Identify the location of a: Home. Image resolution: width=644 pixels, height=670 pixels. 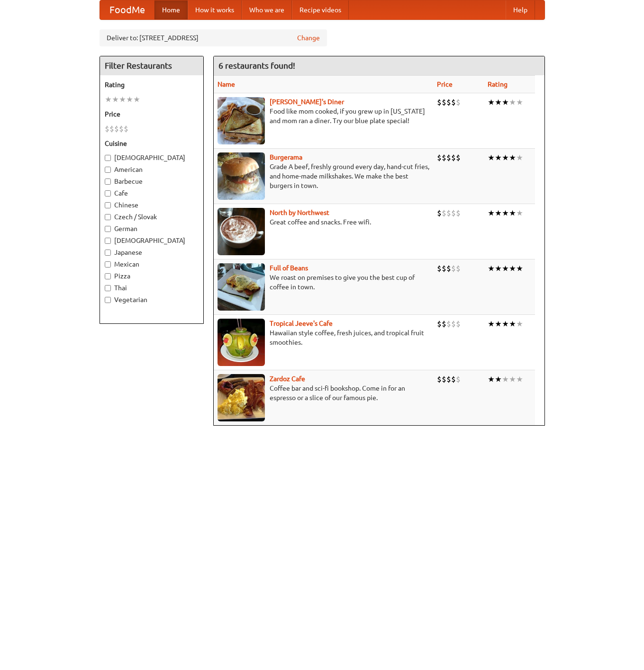
(171, 10).